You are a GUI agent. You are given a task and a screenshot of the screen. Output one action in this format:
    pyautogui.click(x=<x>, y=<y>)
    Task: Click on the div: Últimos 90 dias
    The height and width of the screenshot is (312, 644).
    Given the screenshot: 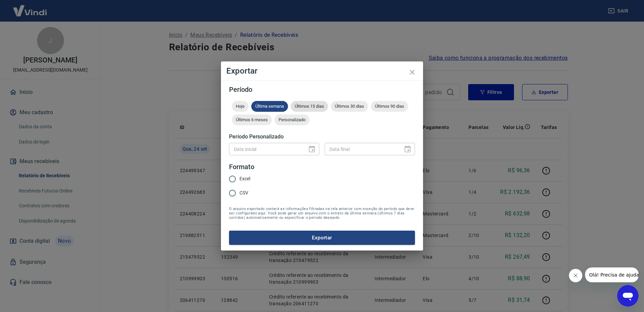 What is the action you would take?
    pyautogui.click(x=389, y=106)
    